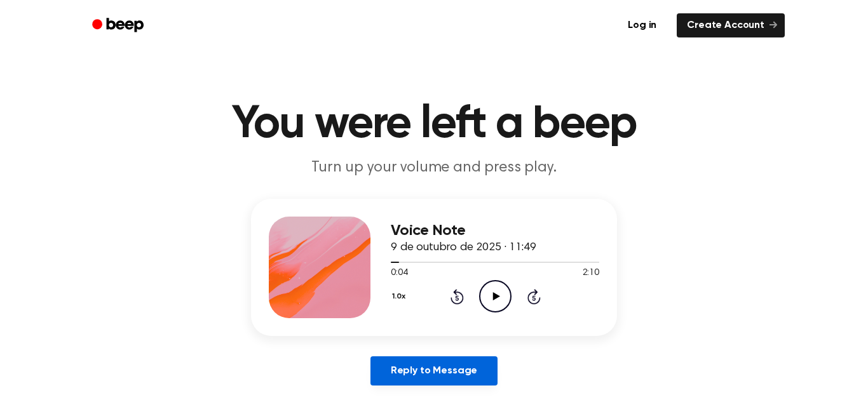  Describe the element at coordinates (731, 25) in the screenshot. I see `a: Create Account` at that location.